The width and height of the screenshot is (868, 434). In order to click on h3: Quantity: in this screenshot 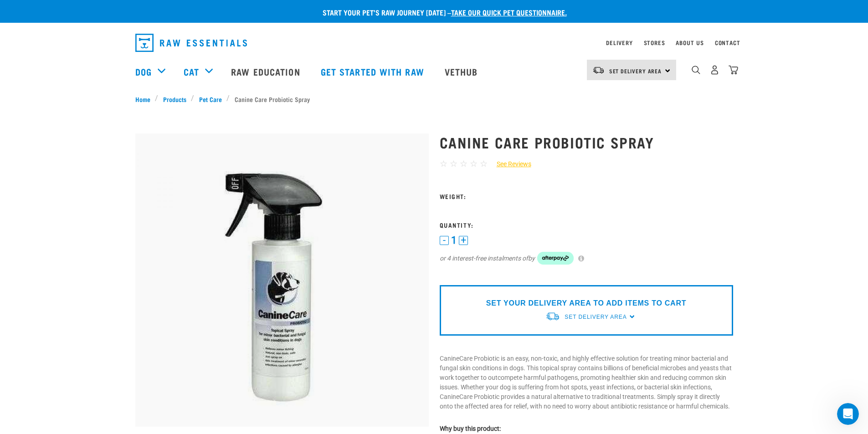, I will do `click(587, 225)`.